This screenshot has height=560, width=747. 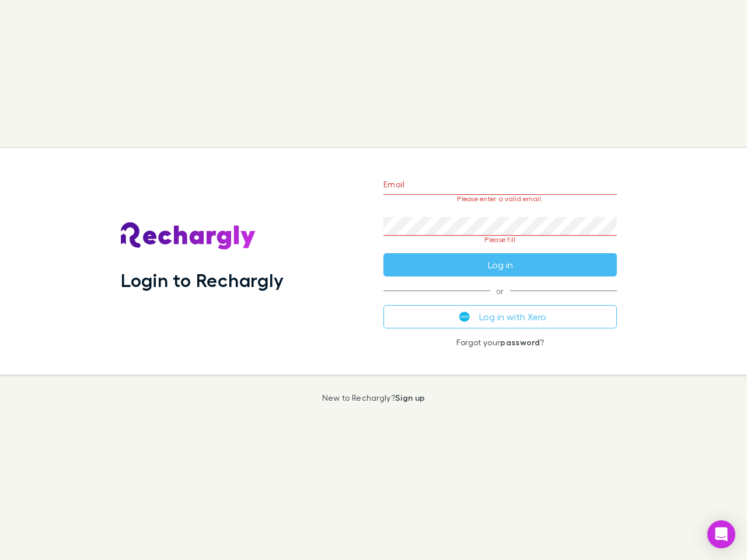 I want to click on button: Log in, so click(x=500, y=265).